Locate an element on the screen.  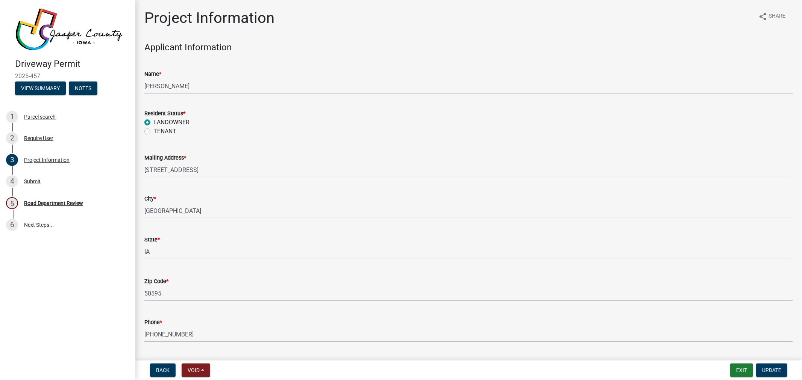
div: Project Information is located at coordinates (47, 160).